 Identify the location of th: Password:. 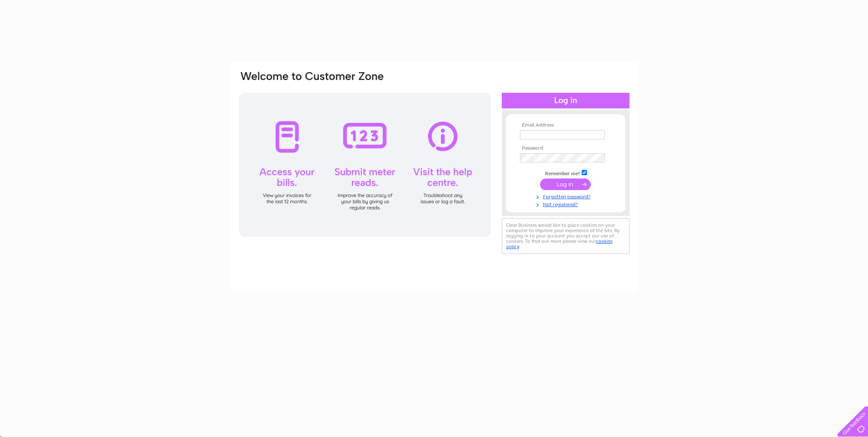
(566, 148).